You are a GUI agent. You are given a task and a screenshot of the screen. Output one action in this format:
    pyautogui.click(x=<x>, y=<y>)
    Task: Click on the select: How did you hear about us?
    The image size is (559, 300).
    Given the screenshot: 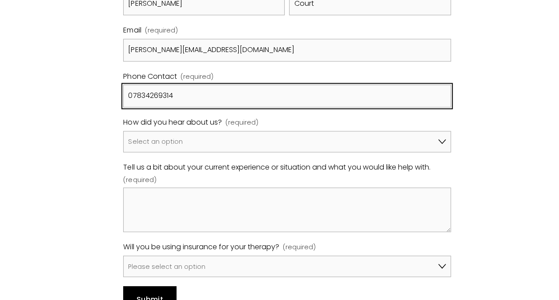 What is the action you would take?
    pyautogui.click(x=287, y=141)
    